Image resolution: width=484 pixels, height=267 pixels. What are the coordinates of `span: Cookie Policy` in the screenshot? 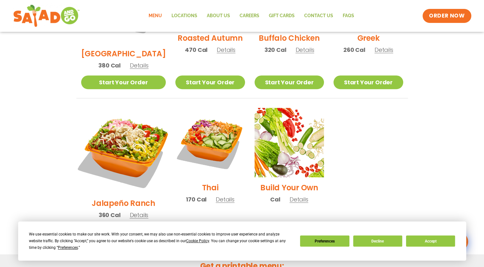 It's located at (197, 241).